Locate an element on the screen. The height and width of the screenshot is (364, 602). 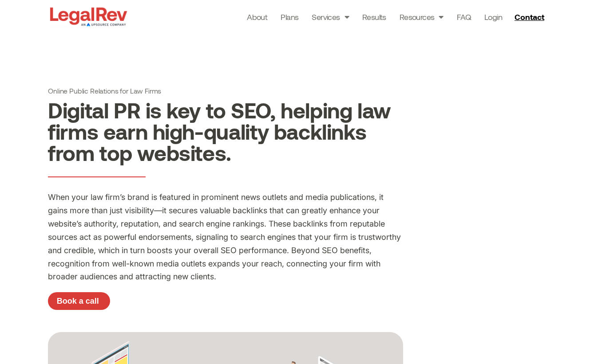
h2: Digital PR is key to SEO, helping law firms earn high-quality backlinks from top websites. is located at coordinates (226, 131).